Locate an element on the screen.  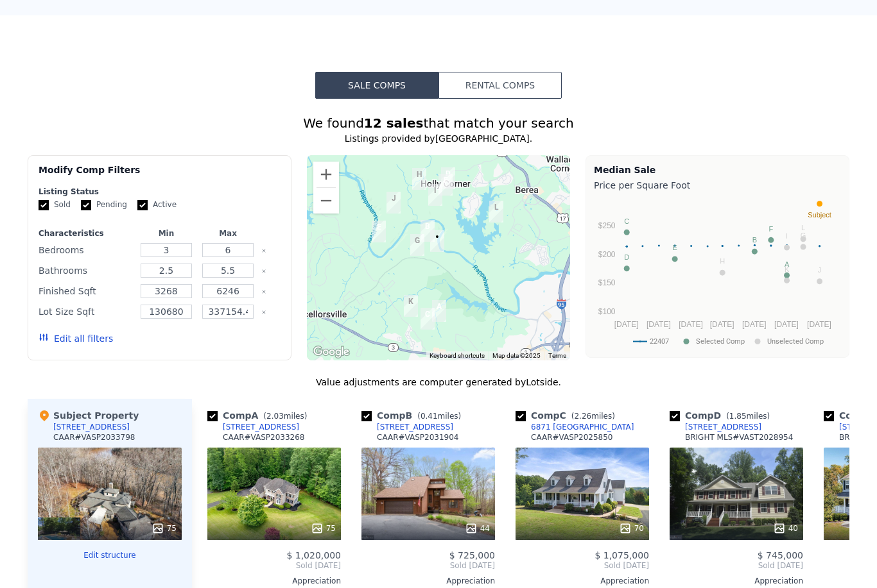
div: Comp C is located at coordinates (567, 416).